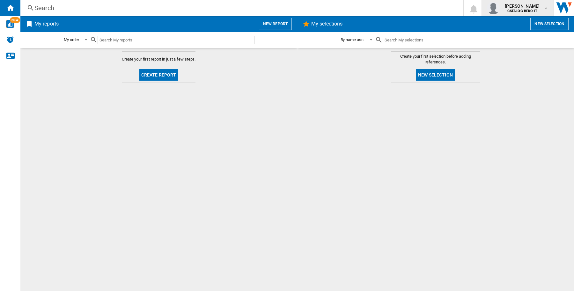 This screenshot has width=574, height=291. What do you see at coordinates (10, 24) in the screenshot?
I see `img: wise-card.svg` at bounding box center [10, 24].